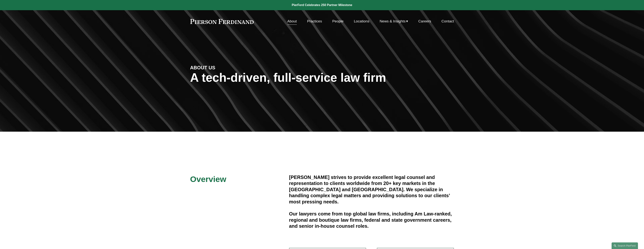 This screenshot has height=249, width=644. I want to click on a: Careers, so click(425, 21).